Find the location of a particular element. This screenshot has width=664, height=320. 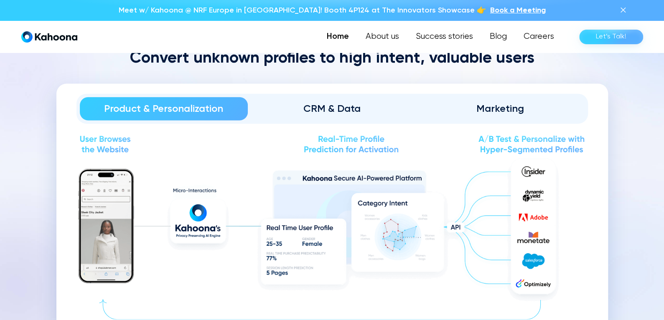

a: About us is located at coordinates (382, 37).